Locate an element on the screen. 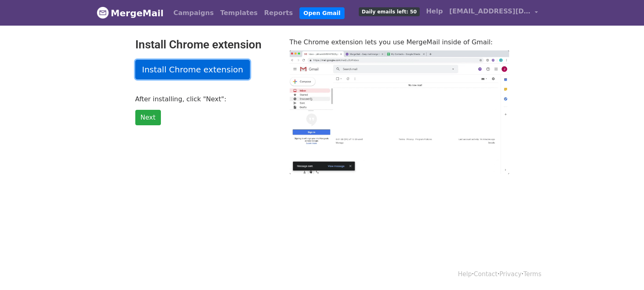 Image resolution: width=644 pixels, height=290 pixels. a: Reports is located at coordinates (278, 13).